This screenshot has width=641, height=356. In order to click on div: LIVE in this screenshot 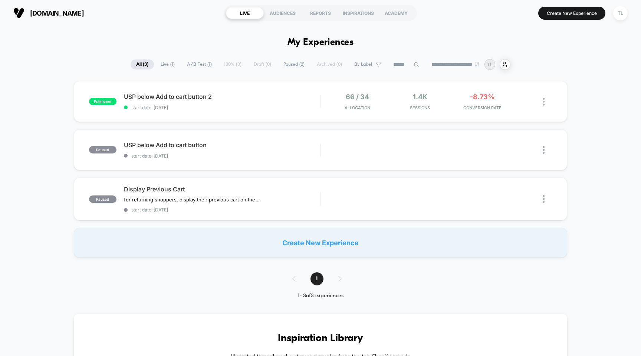, I will do `click(245, 13)`.